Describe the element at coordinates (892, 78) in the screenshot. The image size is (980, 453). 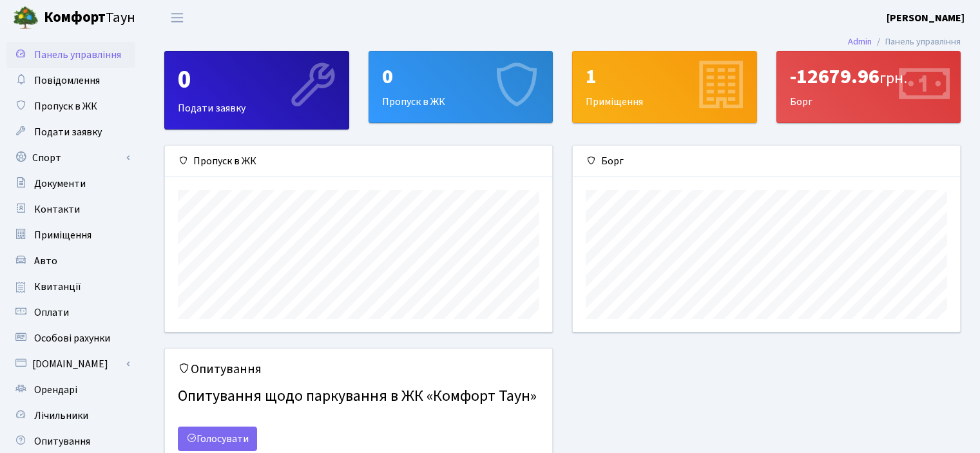
I see `span: грн.` at that location.